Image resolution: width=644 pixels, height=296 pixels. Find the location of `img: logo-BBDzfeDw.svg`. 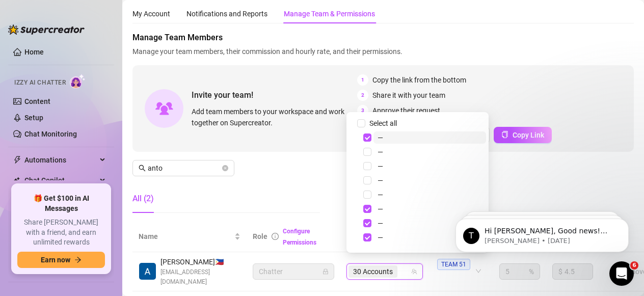

img: logo-BBDzfeDw.svg is located at coordinates (46, 30).